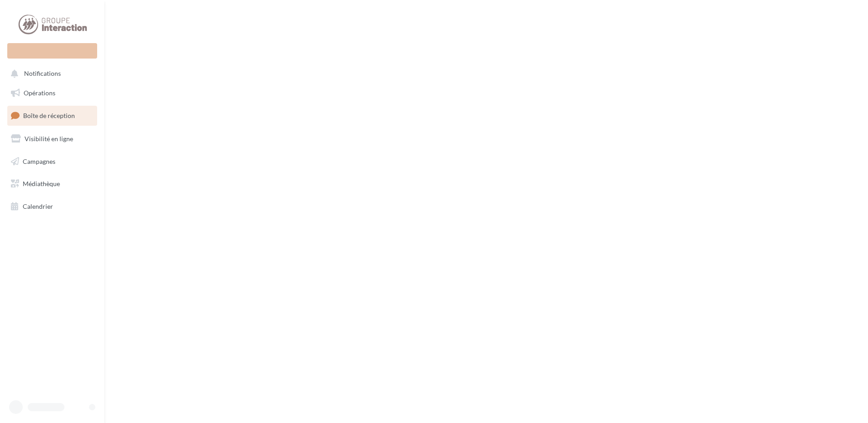 The width and height of the screenshot is (868, 423). Describe the element at coordinates (42, 74) in the screenshot. I see `span: Notifications` at that location.